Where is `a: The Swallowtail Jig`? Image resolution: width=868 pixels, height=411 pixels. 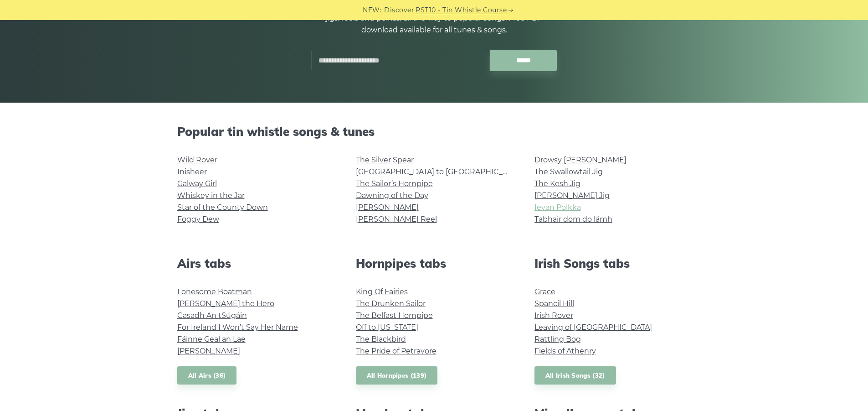
a: The Swallowtail Jig is located at coordinates (569, 172).